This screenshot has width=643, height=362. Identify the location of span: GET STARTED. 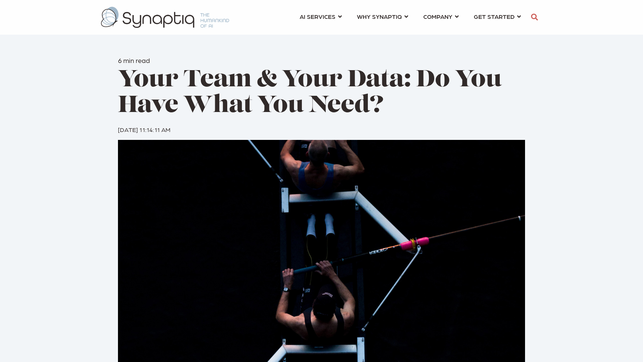
(494, 16).